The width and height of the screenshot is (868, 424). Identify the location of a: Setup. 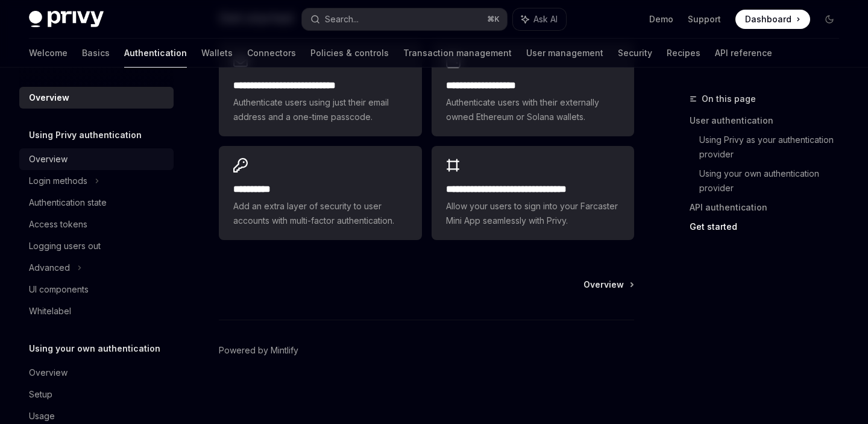
(96, 394).